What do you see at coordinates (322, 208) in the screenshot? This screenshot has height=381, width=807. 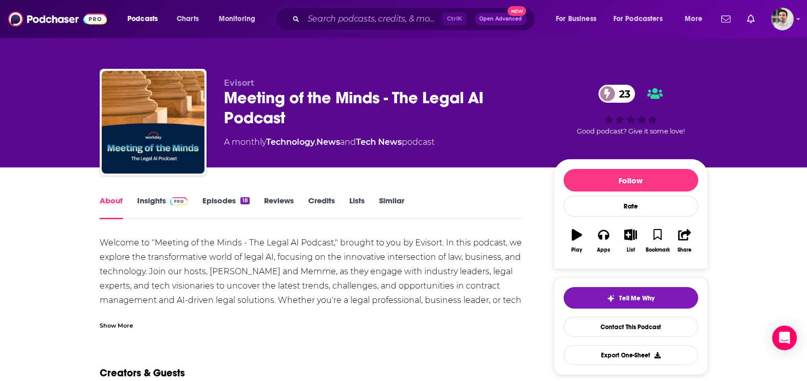 I see `a: Credits` at bounding box center [322, 208].